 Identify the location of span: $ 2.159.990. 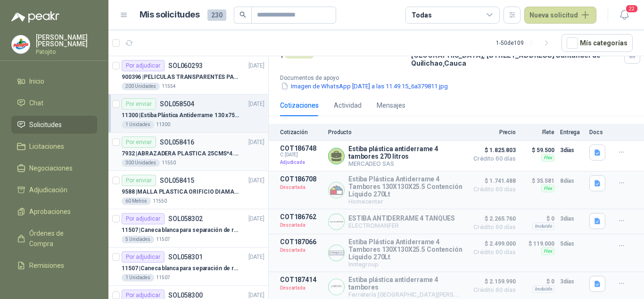
(492, 281).